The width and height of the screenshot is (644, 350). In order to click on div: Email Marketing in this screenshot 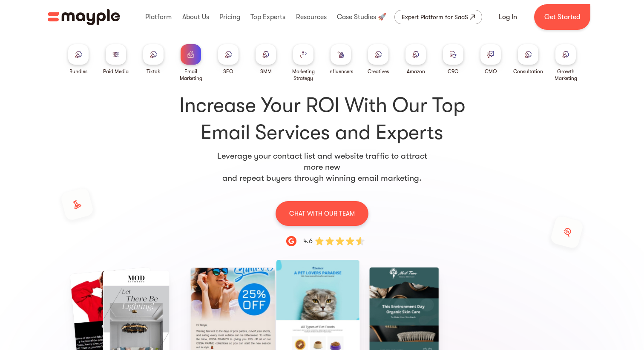, I will do `click(191, 75)`.